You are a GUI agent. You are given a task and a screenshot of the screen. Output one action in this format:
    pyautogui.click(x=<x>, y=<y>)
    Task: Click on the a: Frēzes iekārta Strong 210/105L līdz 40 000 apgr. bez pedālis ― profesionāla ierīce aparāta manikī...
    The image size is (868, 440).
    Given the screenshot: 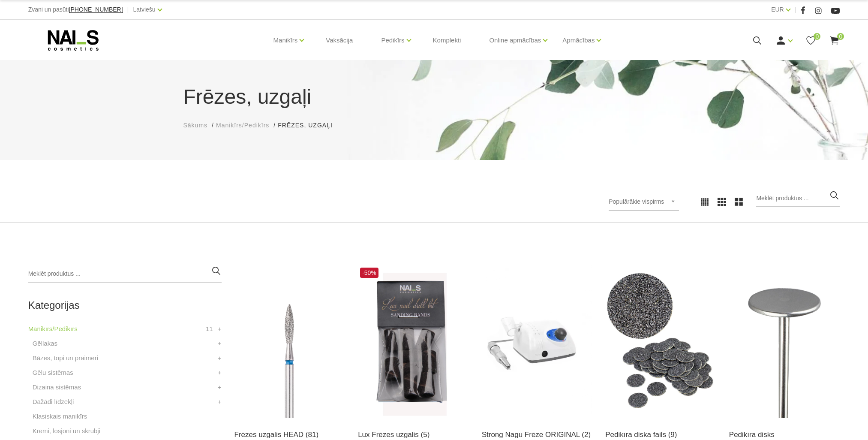 What is the action you would take?
    pyautogui.click(x=537, y=342)
    